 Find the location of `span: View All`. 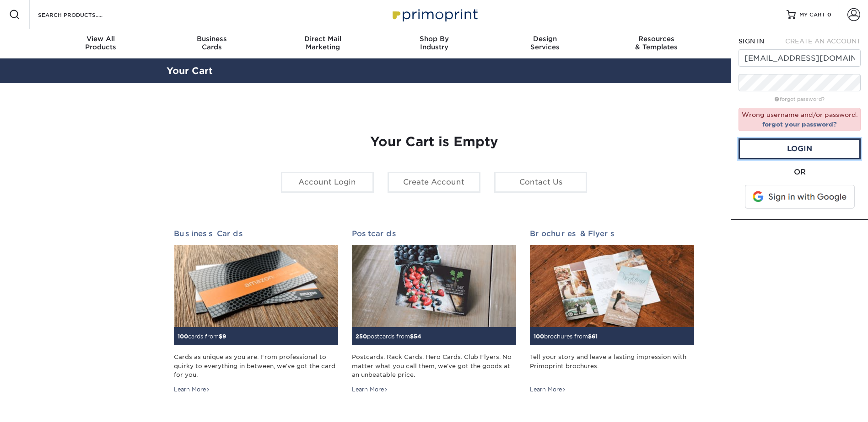

span: View All is located at coordinates (100, 39).